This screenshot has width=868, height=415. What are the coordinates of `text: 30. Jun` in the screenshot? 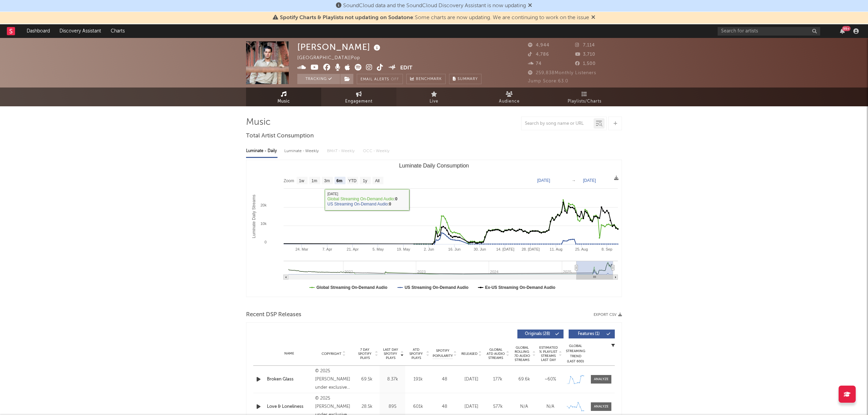 It's located at (480, 249).